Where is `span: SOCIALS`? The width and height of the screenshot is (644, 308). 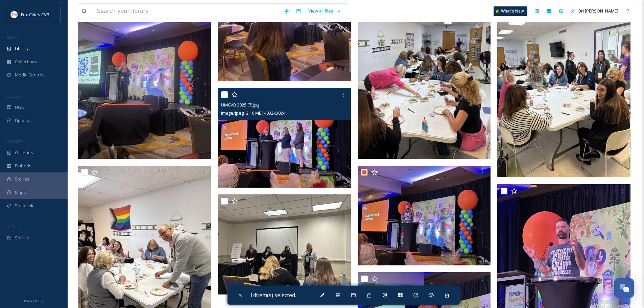
span: SOCIALS is located at coordinates (14, 226).